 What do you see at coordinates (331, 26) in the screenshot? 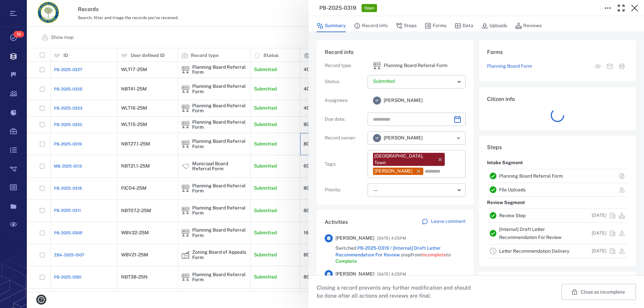
I see `button: Summary` at bounding box center [331, 26].